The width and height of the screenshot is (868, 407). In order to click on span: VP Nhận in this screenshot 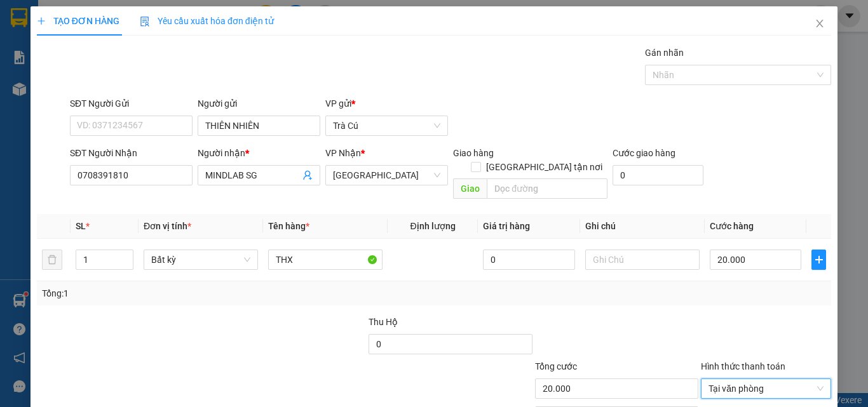, I will do `click(343, 153)`.